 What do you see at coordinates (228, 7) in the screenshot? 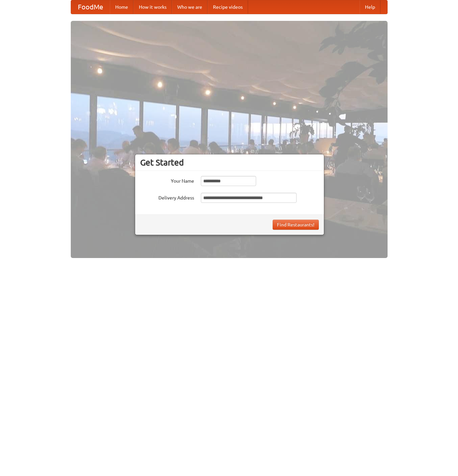
I see `a: Recipe videos` at bounding box center [228, 7].